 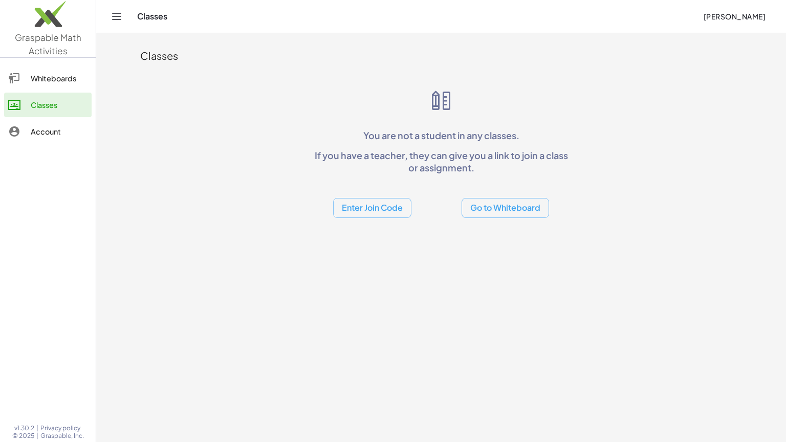 I want to click on a: Classes, so click(x=48, y=105).